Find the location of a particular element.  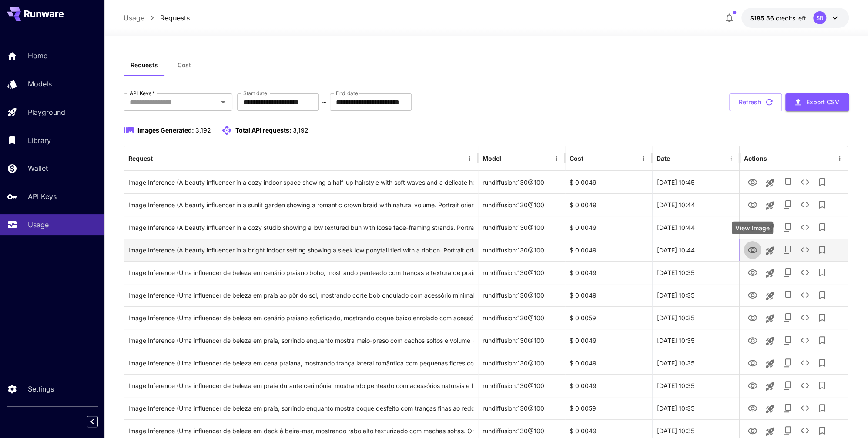

p: Settings is located at coordinates (41, 389).